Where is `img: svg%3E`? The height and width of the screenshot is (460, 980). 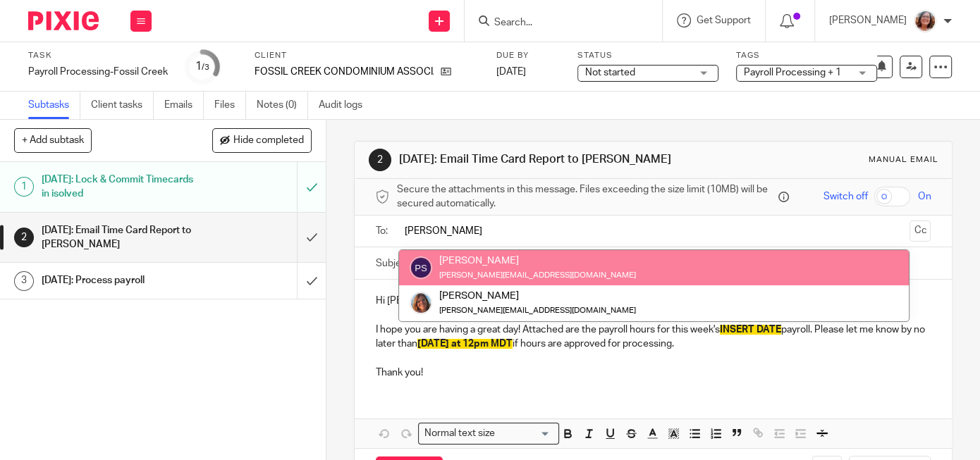 img: svg%3E is located at coordinates (421, 268).